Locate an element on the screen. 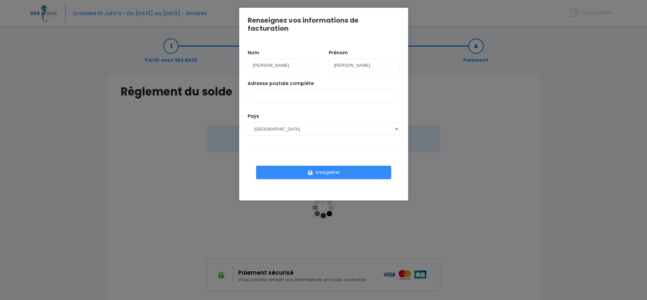  label: Nom is located at coordinates (253, 53).